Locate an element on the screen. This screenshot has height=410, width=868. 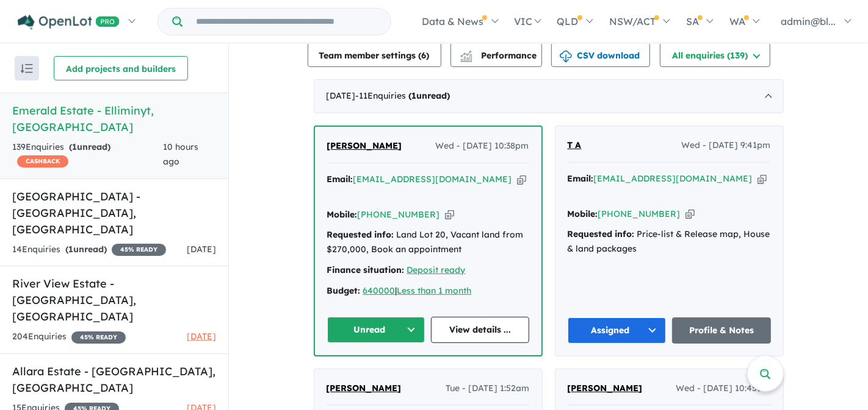
span: 10 hours ago is located at coordinates (181, 154).